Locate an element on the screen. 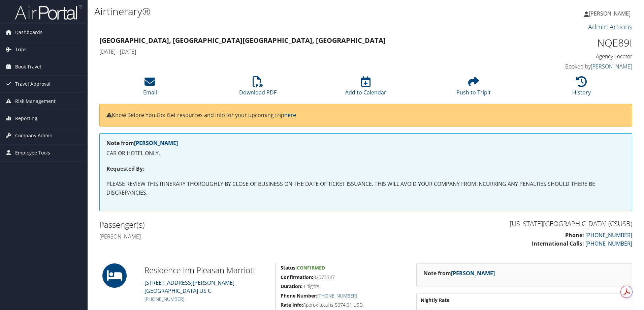 This screenshot has width=644, height=310. h5: 82573327 is located at coordinates (343, 277).